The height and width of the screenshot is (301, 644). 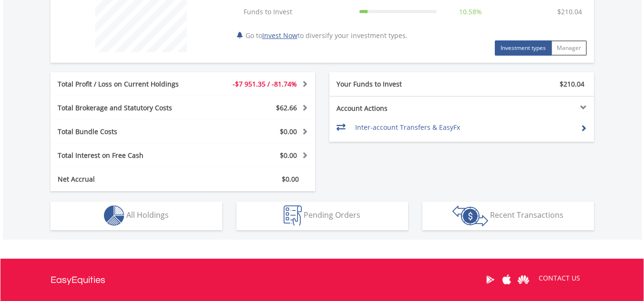 I want to click on div: Total Profit / Loss on Current Holdings, so click(x=128, y=84).